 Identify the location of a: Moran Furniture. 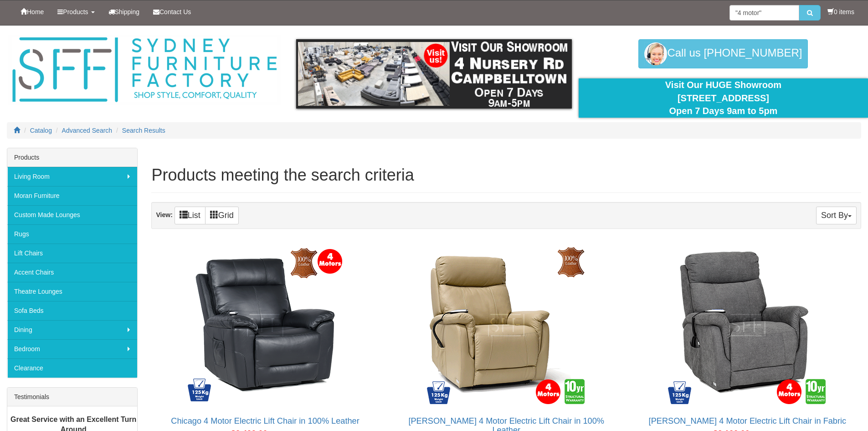
(72, 195).